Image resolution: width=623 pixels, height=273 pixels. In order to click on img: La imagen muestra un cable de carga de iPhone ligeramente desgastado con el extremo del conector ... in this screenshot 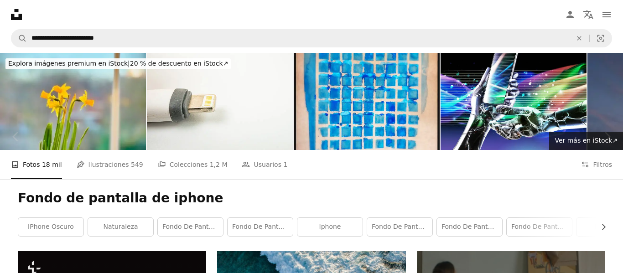, I will do `click(220, 101)`.